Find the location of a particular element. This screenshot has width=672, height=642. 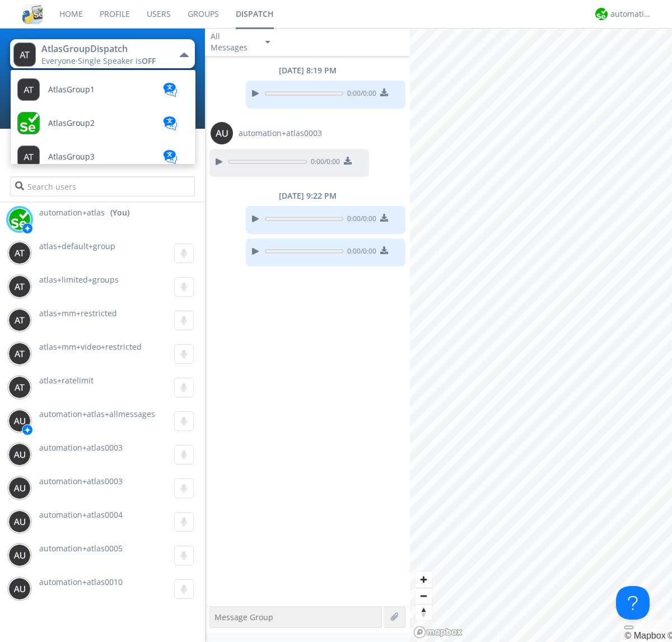

button: AtlasGroupDispatchEveryone·Single Speaker isOFF is located at coordinates (102, 54).